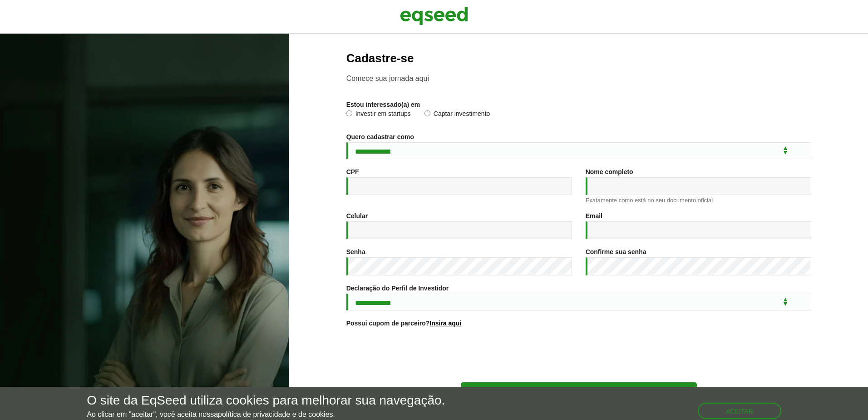 The image size is (868, 420). What do you see at coordinates (379, 137) in the screenshot?
I see `label: Quero cadastrar como` at bounding box center [379, 137].